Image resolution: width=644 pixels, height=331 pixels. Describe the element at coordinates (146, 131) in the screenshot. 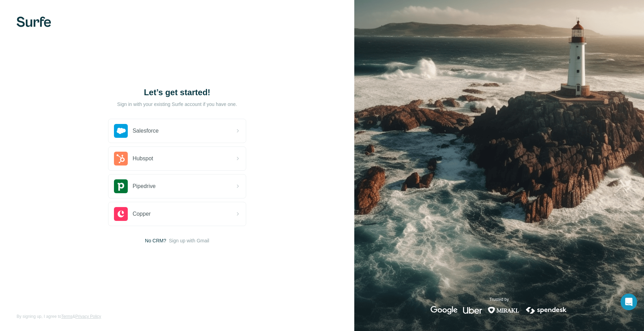

I see `span: Salesforce` at that location.